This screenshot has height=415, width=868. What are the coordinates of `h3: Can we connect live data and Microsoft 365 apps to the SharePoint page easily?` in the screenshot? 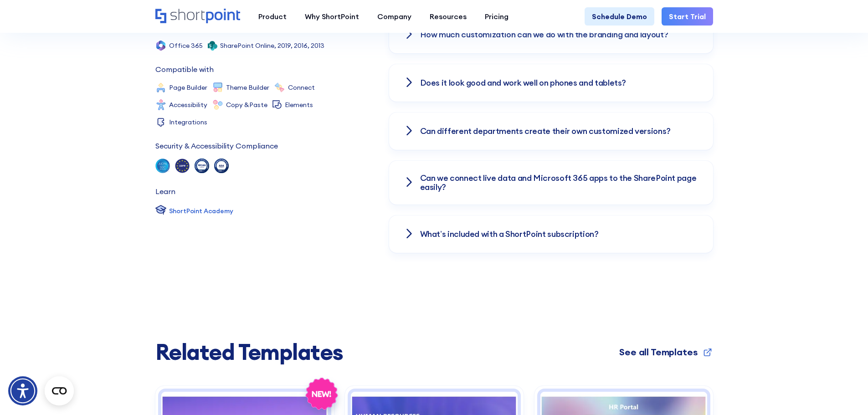 It's located at (559, 183).